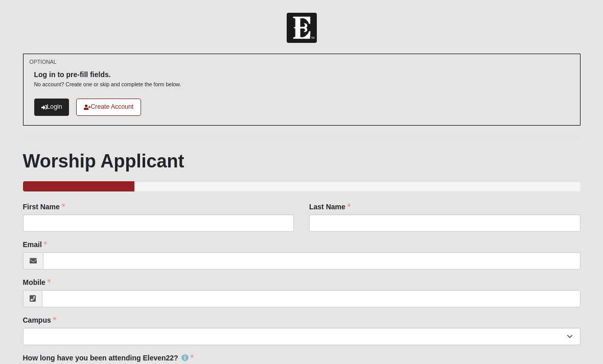 The height and width of the screenshot is (364, 603). What do you see at coordinates (43, 61) in the screenshot?
I see `small: OPTIONAL` at bounding box center [43, 61].